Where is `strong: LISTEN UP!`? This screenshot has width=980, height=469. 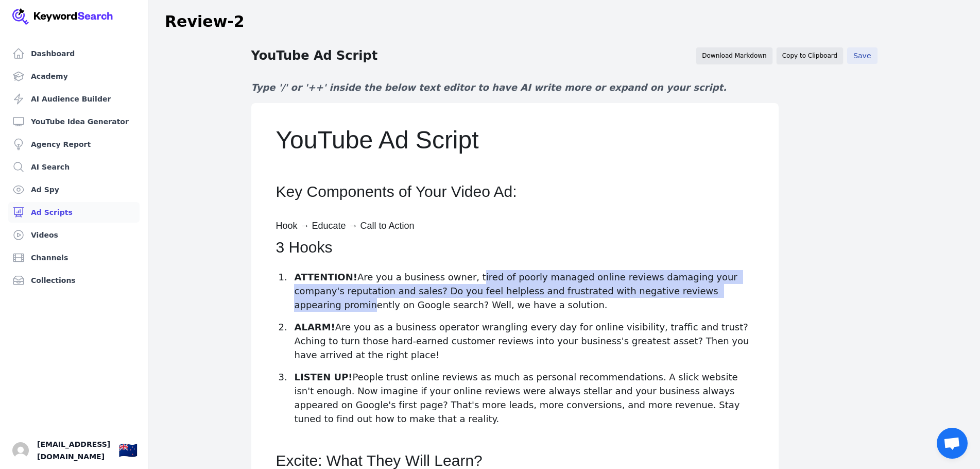
strong: LISTEN UP! is located at coordinates (323, 376).